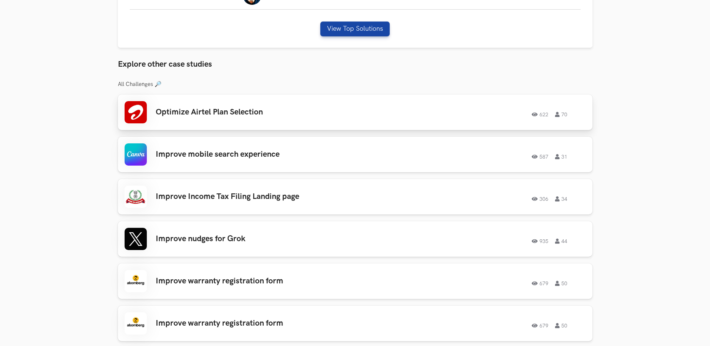  Describe the element at coordinates (355, 239) in the screenshot. I see `a: Improve nudges for Grok93544` at that location.